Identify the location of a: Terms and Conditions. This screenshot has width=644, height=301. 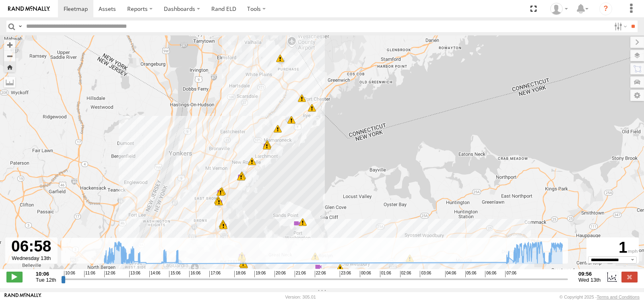
(618, 297).